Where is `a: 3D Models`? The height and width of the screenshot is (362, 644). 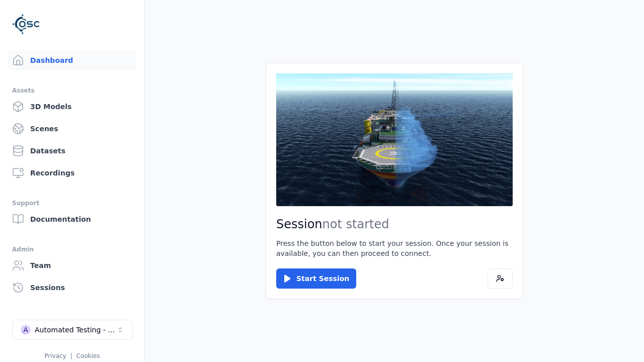
a: 3D Models is located at coordinates (72, 106).